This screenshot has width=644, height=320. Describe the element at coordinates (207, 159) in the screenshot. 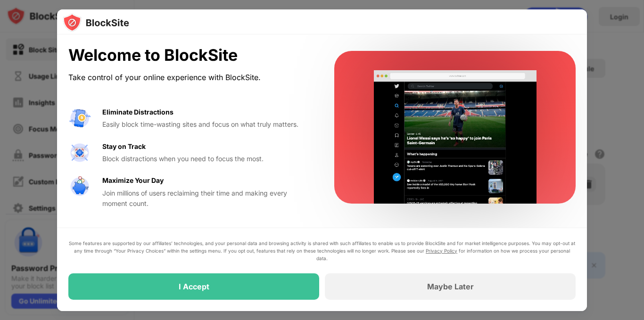

I see `div: Block distractions when you need to focus the most.` at that location.